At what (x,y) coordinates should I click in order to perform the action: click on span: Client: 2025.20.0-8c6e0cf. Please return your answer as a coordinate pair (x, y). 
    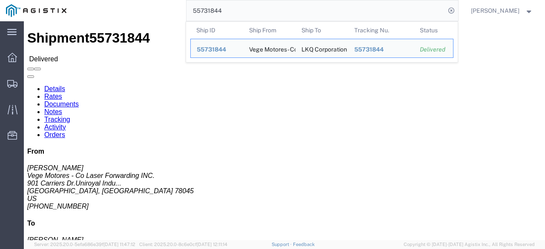
    Looking at the image, I should click on (183, 245).